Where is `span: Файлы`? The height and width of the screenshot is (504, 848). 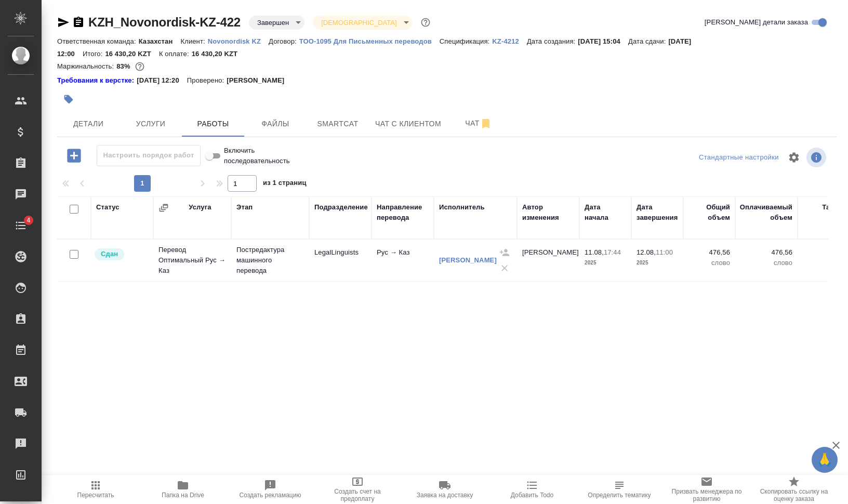
span: Файлы is located at coordinates (275, 123).